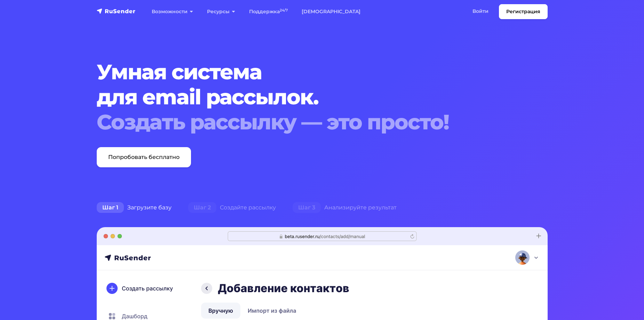  Describe the element at coordinates (134, 208) in the screenshot. I see `div: Загрузите базу` at that location.